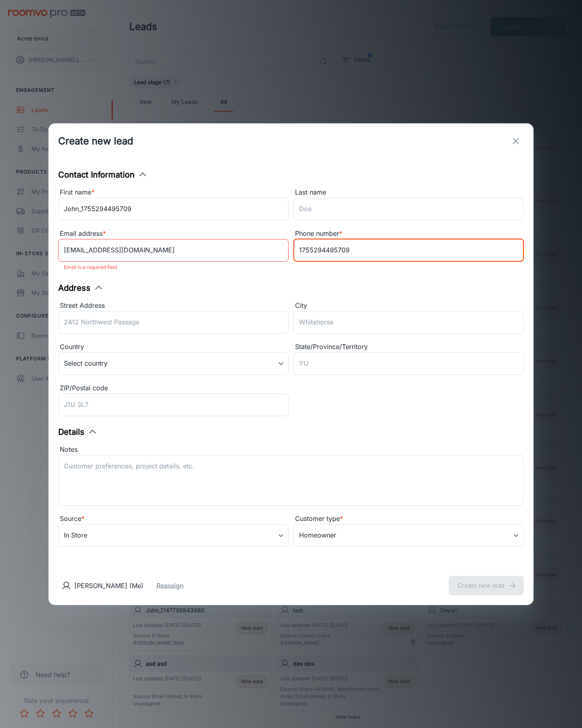 The width and height of the screenshot is (582, 728). Describe the element at coordinates (174, 234) in the screenshot. I see `div: Email address` at that location.